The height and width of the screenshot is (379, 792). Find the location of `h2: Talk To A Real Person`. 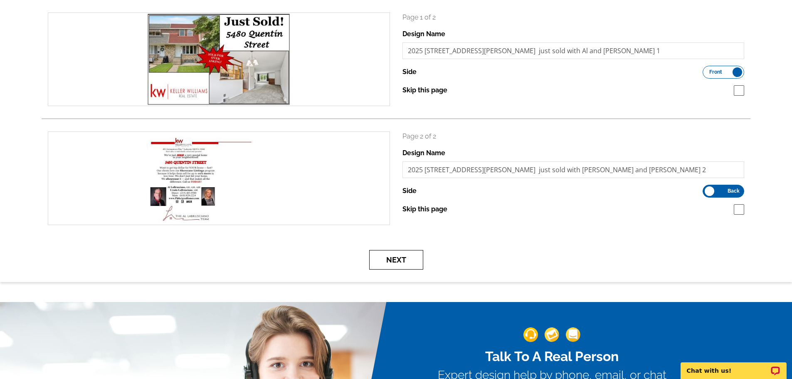

h2: Talk To A Real Person is located at coordinates (552, 356).